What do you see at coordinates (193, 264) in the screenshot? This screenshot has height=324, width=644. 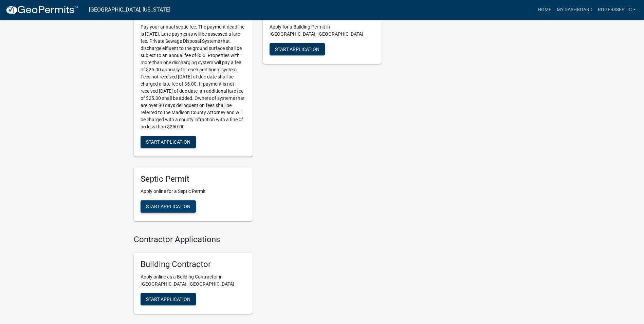 I see `h5: Building Contractor` at bounding box center [193, 264].